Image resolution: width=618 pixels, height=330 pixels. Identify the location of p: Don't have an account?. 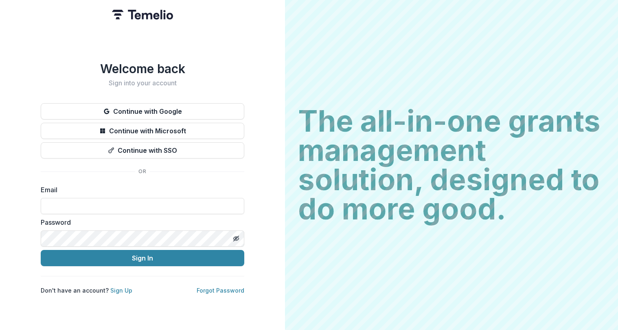
(86, 290).